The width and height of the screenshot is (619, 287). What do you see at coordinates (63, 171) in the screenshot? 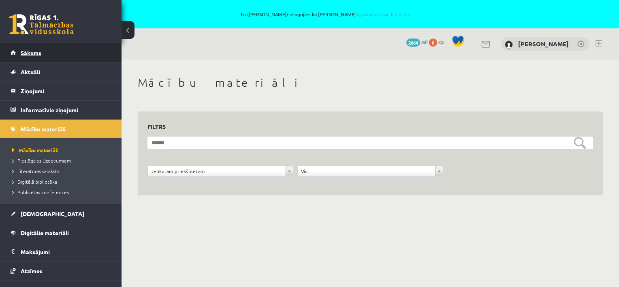
I see `a: Literatūras saraksts` at bounding box center [63, 171].